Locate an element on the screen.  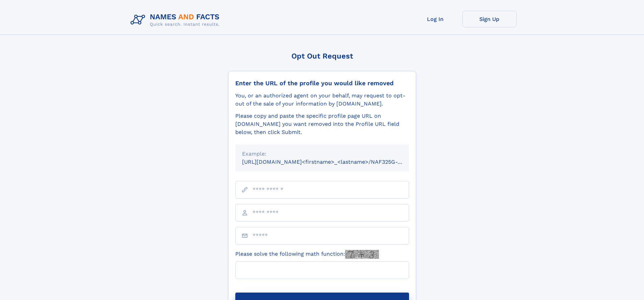
div: Enter the URL of the profile you would like removed is located at coordinates (322, 83).